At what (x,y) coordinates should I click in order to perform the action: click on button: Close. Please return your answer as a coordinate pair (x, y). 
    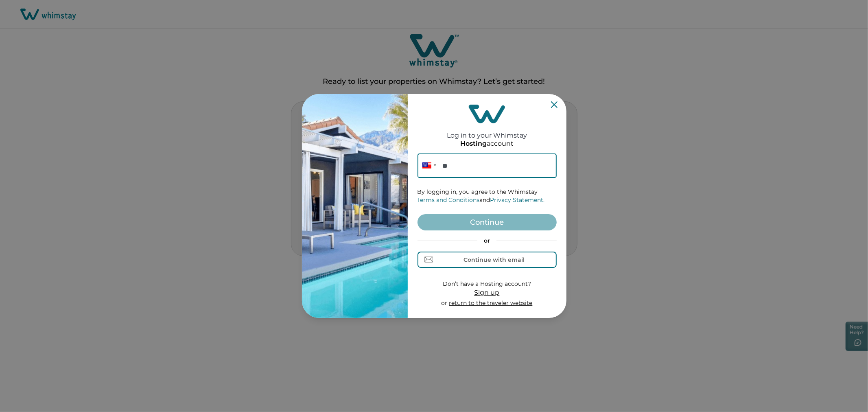
    Looking at the image, I should click on (554, 105).